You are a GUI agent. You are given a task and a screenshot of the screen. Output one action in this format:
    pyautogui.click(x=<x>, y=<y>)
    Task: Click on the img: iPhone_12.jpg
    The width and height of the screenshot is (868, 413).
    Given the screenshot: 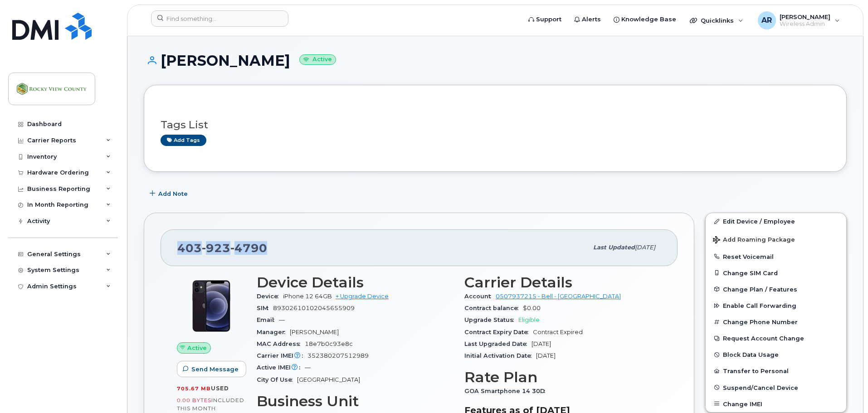 What is the action you would take?
    pyautogui.click(x=212, y=306)
    